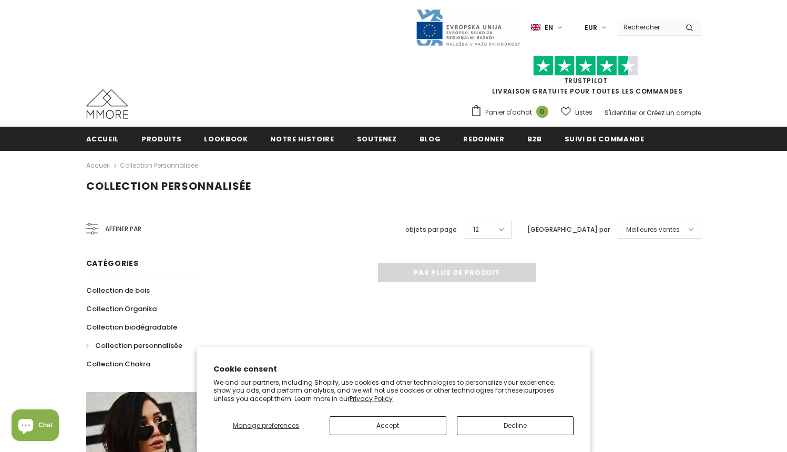  I want to click on span: Accueil, so click(103, 139).